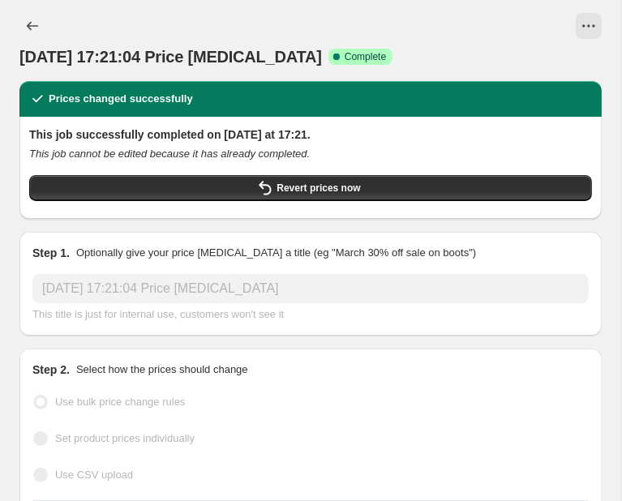 This screenshot has width=622, height=501. I want to click on button: View actions for 15. Sept. 2025, 17:21:04 Price change job, so click(588, 26).